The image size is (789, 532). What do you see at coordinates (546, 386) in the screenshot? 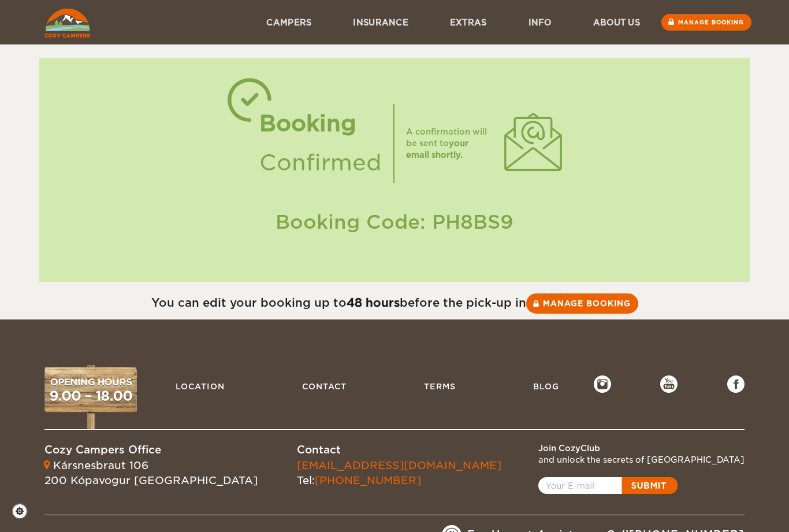
I see `a: Blog` at bounding box center [546, 386].